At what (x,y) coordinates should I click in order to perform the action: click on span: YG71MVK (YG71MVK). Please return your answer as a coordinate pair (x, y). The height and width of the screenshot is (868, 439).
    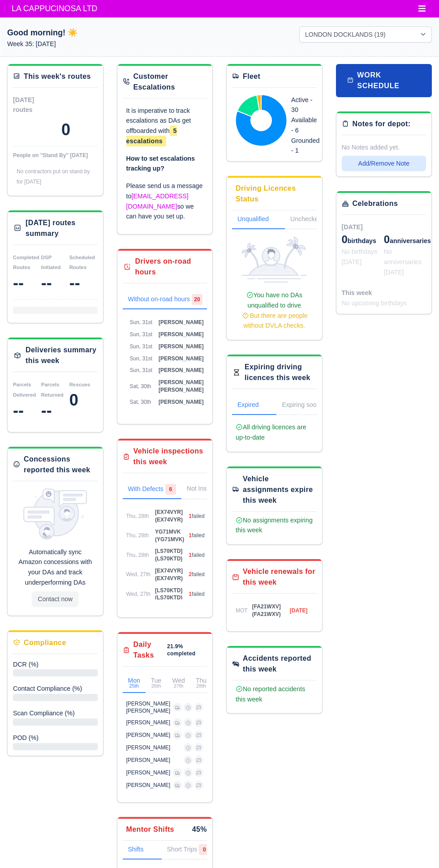
    Looking at the image, I should click on (169, 535).